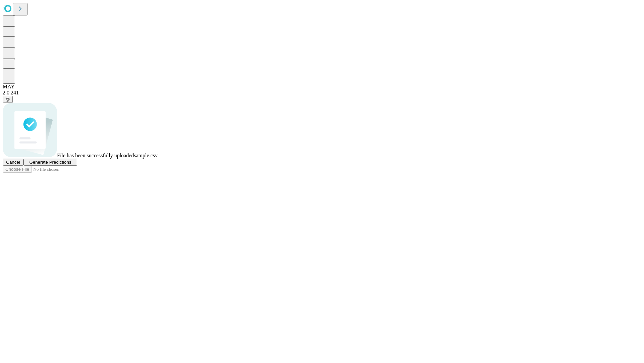 This screenshot has height=363, width=644. I want to click on span: sample.csv, so click(146, 155).